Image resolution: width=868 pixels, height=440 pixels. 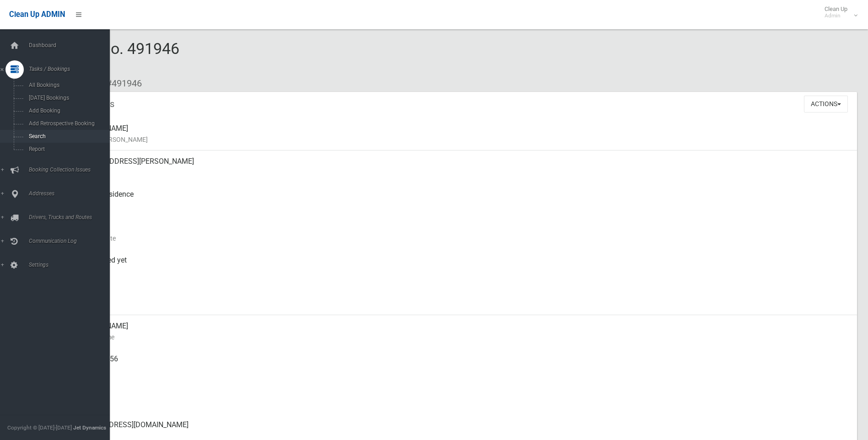 I want to click on small: Admin, so click(x=836, y=15).